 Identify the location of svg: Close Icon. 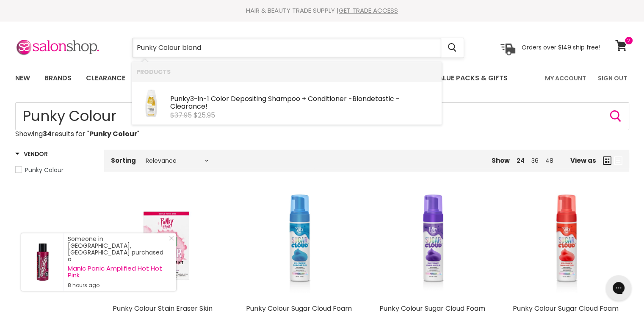
(171, 239).